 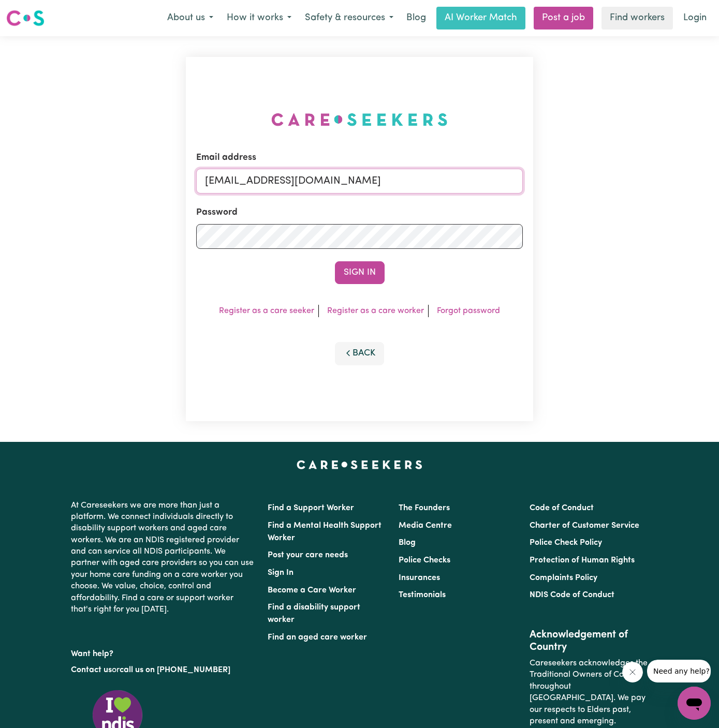 What do you see at coordinates (563, 578) in the screenshot?
I see `a: Complaints Policy` at bounding box center [563, 578].